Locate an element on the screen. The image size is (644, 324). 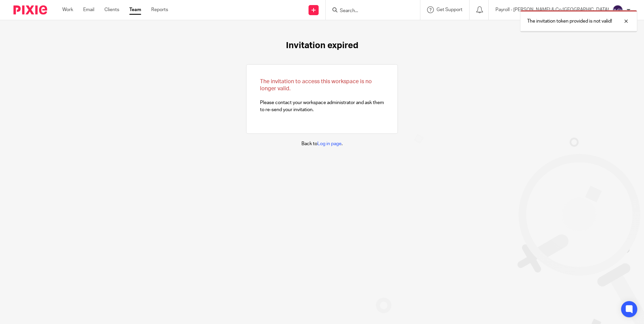
p: Back to . is located at coordinates (322, 144).